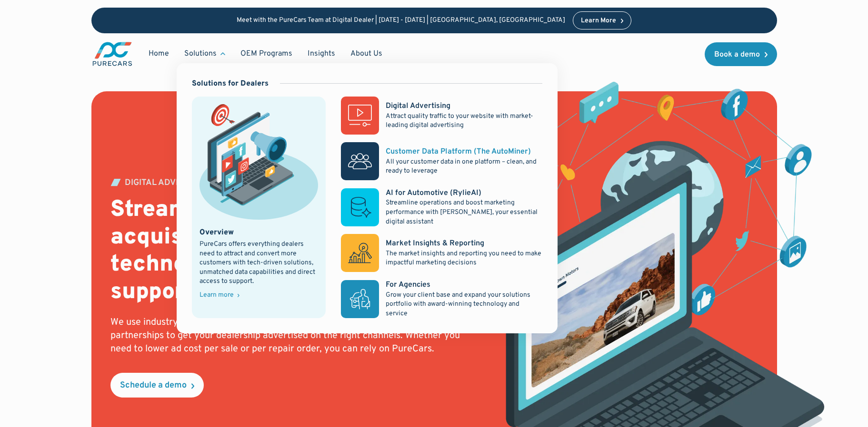  What do you see at coordinates (408, 285) in the screenshot?
I see `div: For Agencies` at bounding box center [408, 285].